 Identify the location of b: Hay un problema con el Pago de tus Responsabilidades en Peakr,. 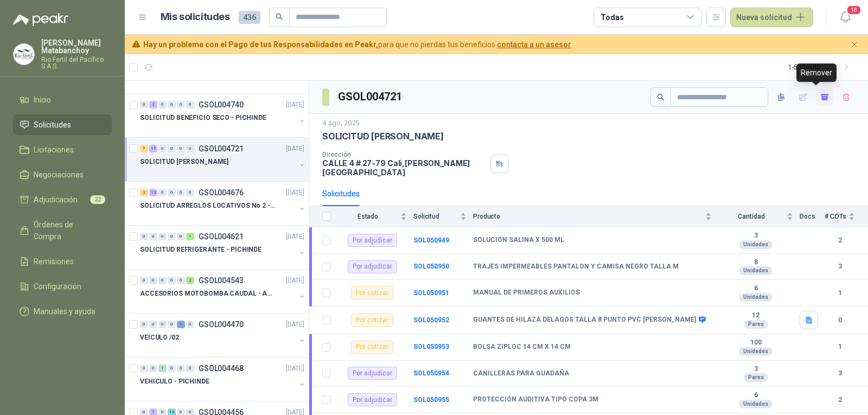
(260, 45).